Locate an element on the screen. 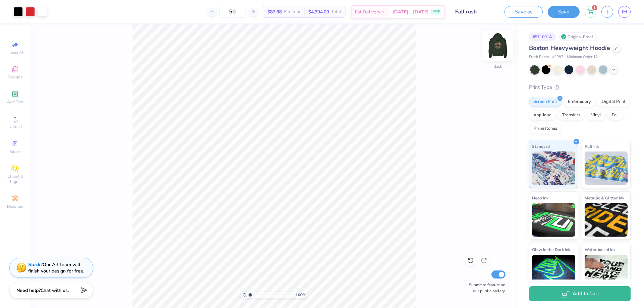  img: Puff Ink is located at coordinates (606, 168).